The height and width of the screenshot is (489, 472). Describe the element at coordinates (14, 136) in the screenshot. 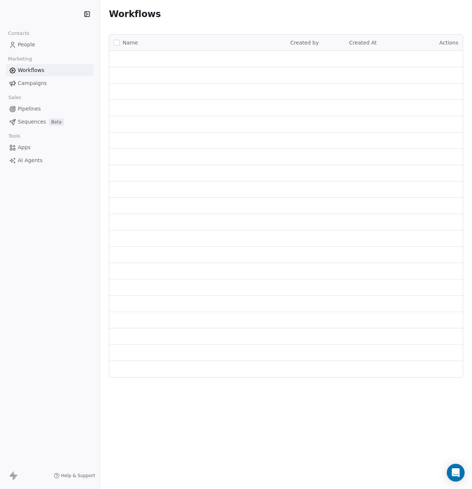

I see `span: Tools` at that location.